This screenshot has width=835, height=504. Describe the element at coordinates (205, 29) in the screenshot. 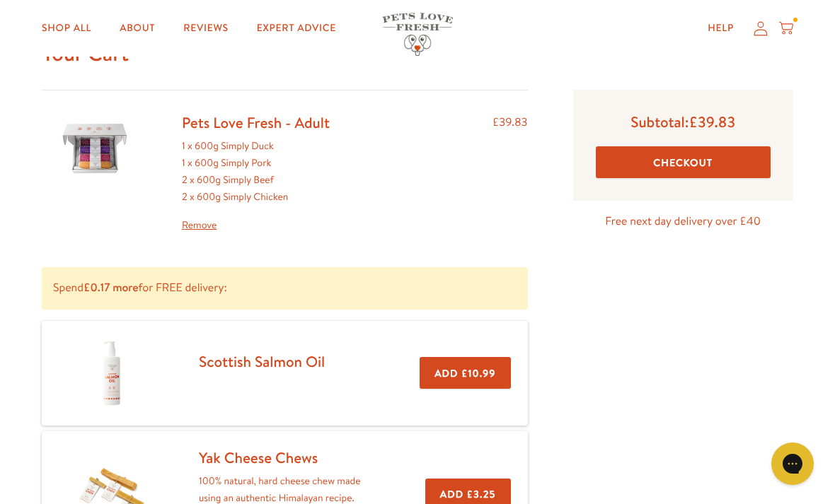

I see `a: Reviews` at that location.